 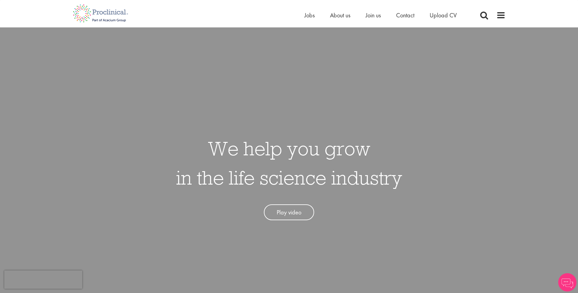 I want to click on img: Chatbot, so click(x=567, y=282).